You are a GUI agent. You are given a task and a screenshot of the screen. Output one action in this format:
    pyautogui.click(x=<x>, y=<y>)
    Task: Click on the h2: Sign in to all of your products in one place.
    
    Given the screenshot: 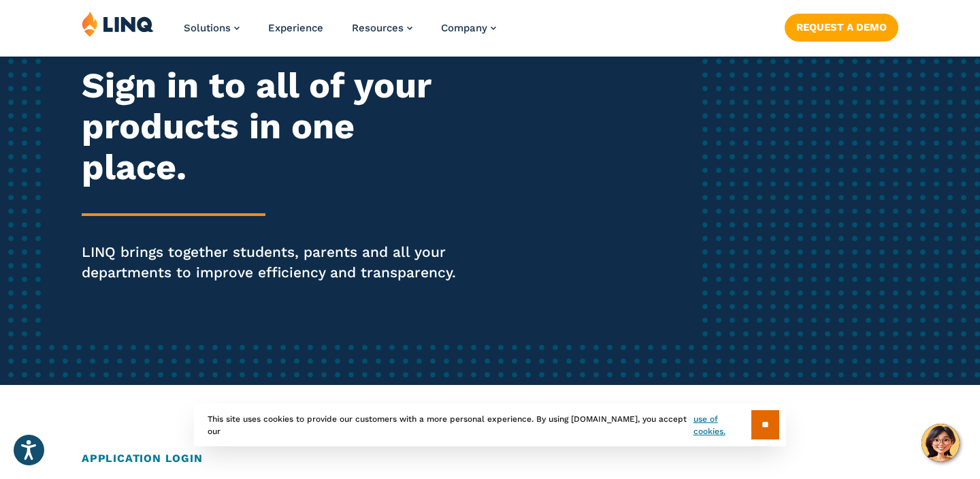 What is the action you would take?
    pyautogui.click(x=270, y=126)
    